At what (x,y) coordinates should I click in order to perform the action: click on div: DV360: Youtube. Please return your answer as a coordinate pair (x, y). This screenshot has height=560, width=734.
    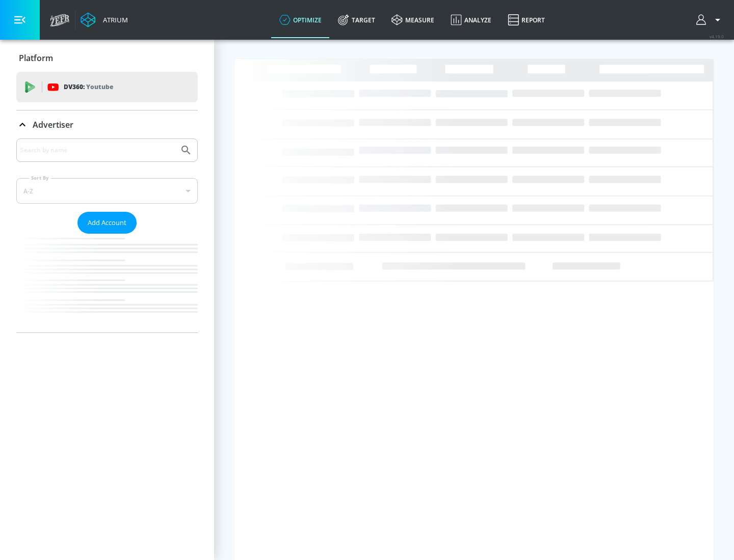
    Looking at the image, I should click on (107, 87).